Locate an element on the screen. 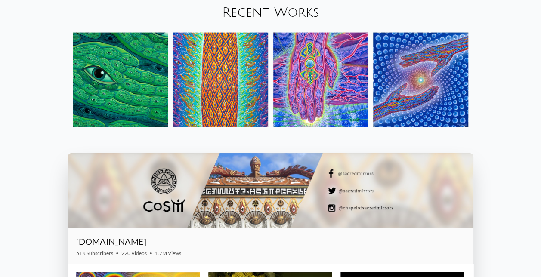 Image resolution: width=541 pixels, height=277 pixels. span: 51K Subscribers is located at coordinates (95, 253).